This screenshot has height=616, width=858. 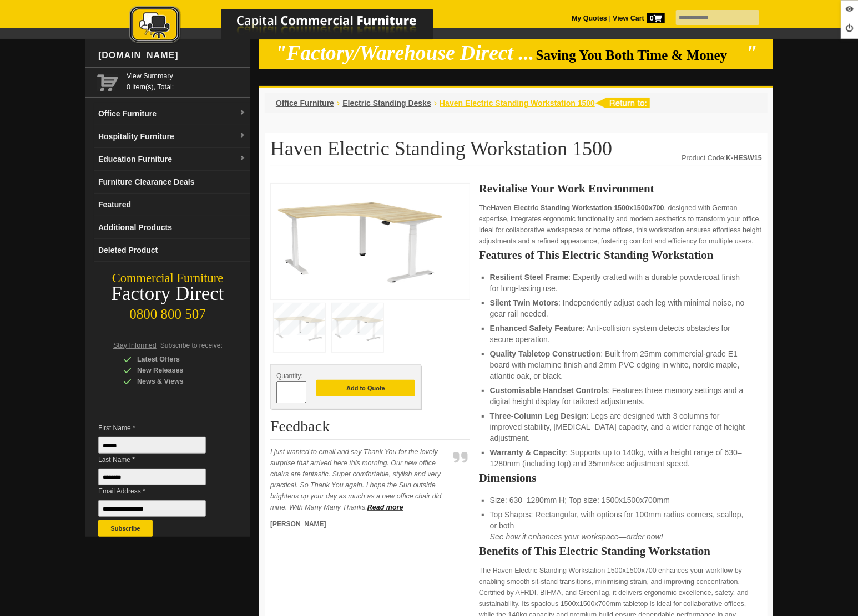 I want to click on a: Office Furniture, so click(x=304, y=103).